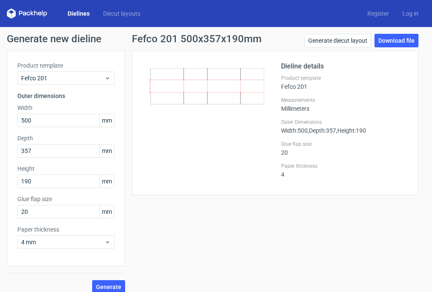 The image size is (432, 292). Describe the element at coordinates (351, 131) in the screenshot. I see `span: , Height : 190` at that location.